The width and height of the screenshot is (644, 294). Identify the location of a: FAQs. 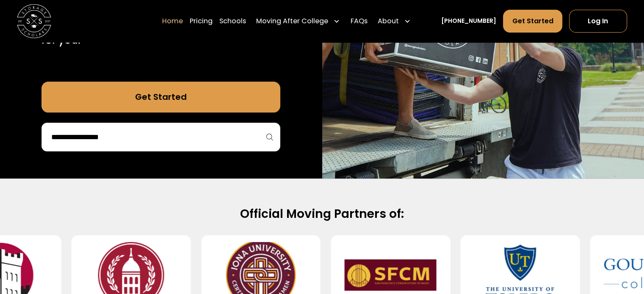
(359, 21).